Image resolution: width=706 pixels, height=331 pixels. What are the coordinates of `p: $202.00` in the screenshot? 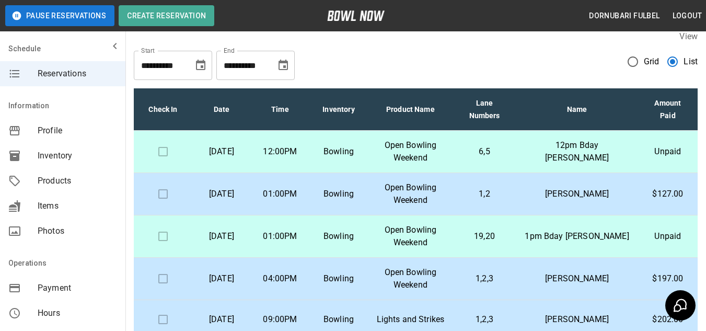 It's located at (668, 319).